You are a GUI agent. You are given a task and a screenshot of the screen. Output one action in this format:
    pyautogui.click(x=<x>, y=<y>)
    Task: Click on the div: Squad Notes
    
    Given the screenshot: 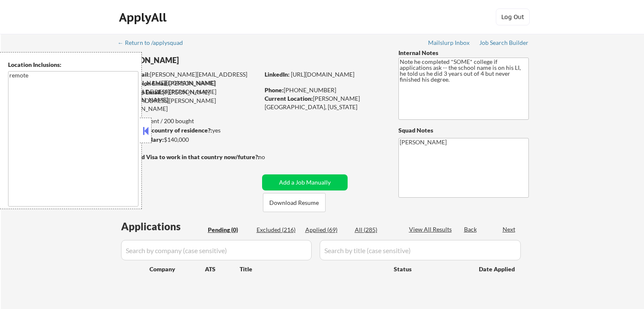 What is the action you would take?
    pyautogui.click(x=463, y=131)
    